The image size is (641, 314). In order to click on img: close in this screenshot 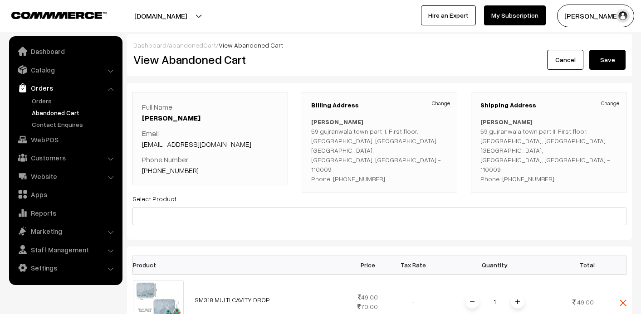, I will do `click(623, 303)`.